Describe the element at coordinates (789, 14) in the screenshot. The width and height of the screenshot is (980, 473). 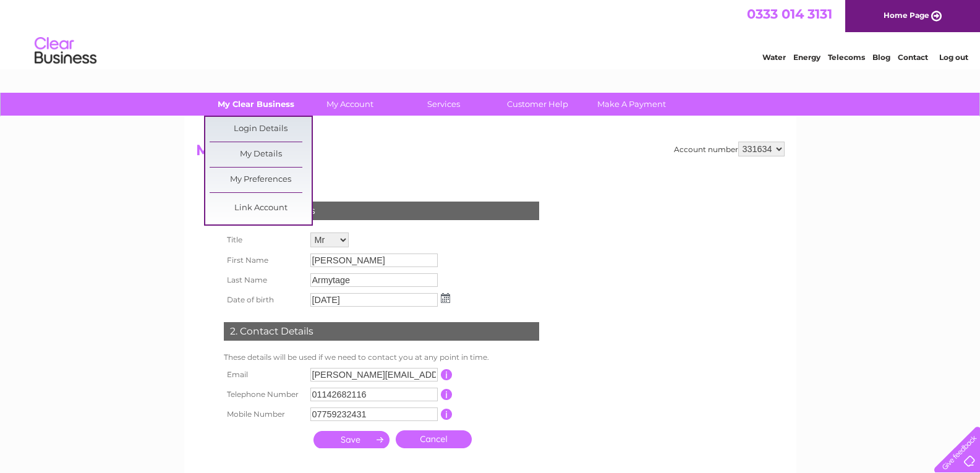
I see `a: 0333 014 3131` at that location.